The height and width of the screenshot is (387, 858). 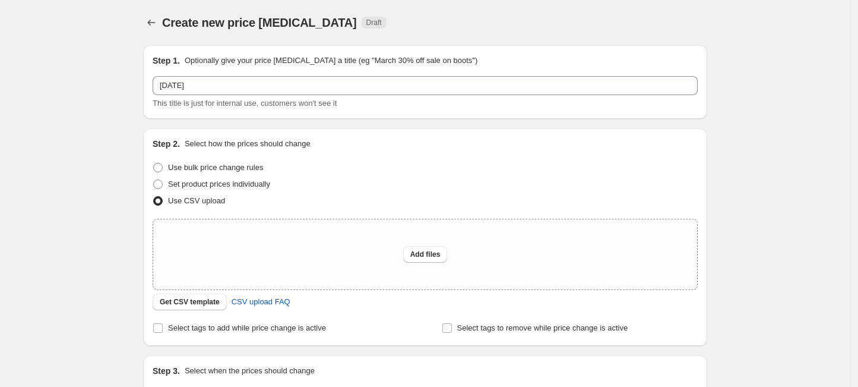 What do you see at coordinates (249, 371) in the screenshot?
I see `p: Select when the prices should change` at bounding box center [249, 371].